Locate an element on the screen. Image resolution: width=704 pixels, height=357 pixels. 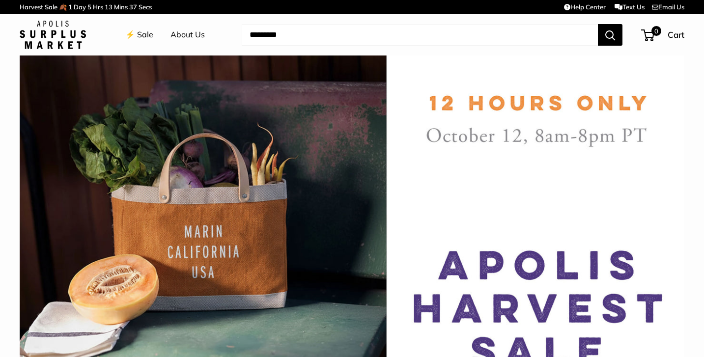
a: 0 Cart is located at coordinates (663, 35).